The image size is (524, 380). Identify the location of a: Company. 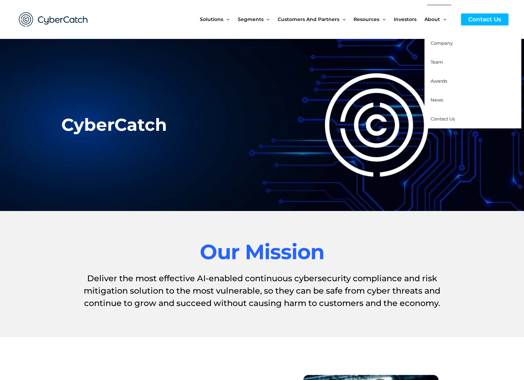
(472, 43).